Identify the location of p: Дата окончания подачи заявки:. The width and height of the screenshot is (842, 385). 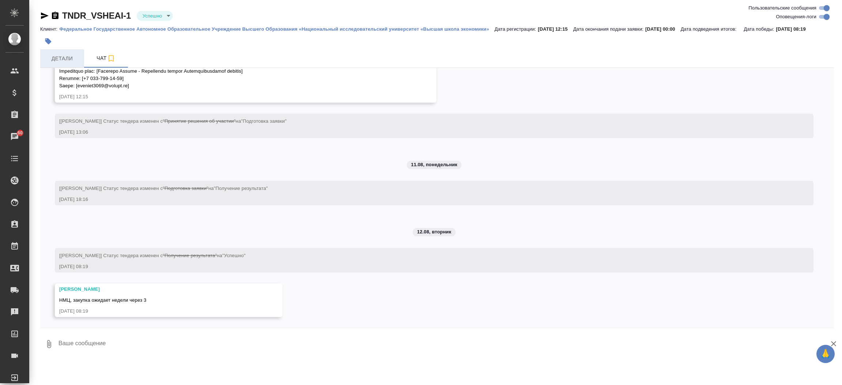
(609, 29).